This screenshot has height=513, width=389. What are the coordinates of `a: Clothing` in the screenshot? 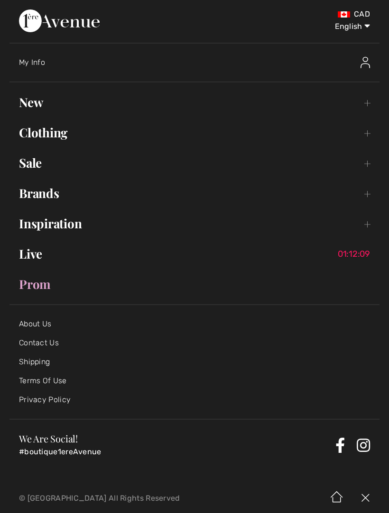 It's located at (194, 133).